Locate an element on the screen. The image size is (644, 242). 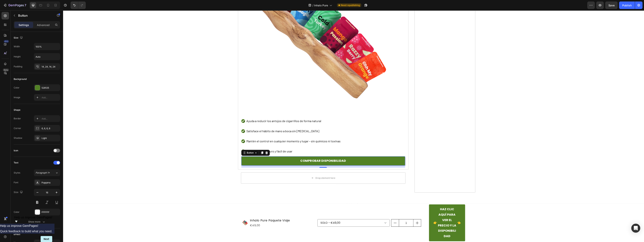
span: Inhalo Pure is located at coordinates (321, 5).